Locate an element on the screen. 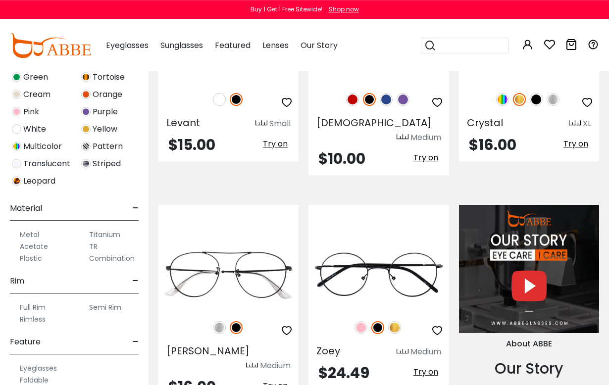  span: $10.00 is located at coordinates (341, 158).